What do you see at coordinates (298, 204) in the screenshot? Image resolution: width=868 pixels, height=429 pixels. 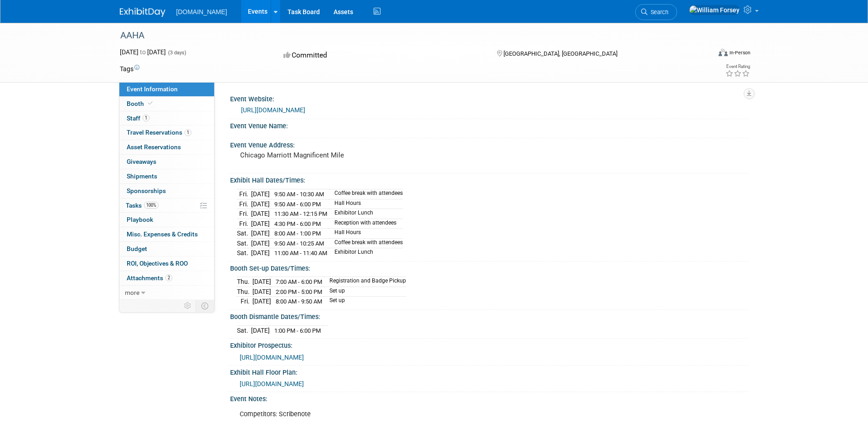 I see `span: 9:50 AM - 6:00 PM` at bounding box center [298, 204].